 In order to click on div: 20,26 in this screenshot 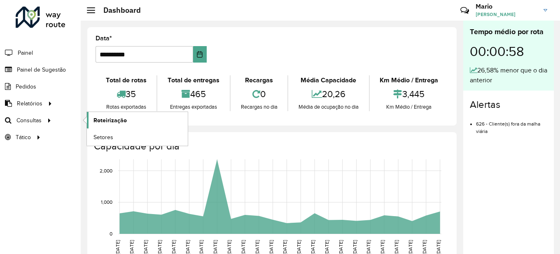, I will do `click(328, 94)`.